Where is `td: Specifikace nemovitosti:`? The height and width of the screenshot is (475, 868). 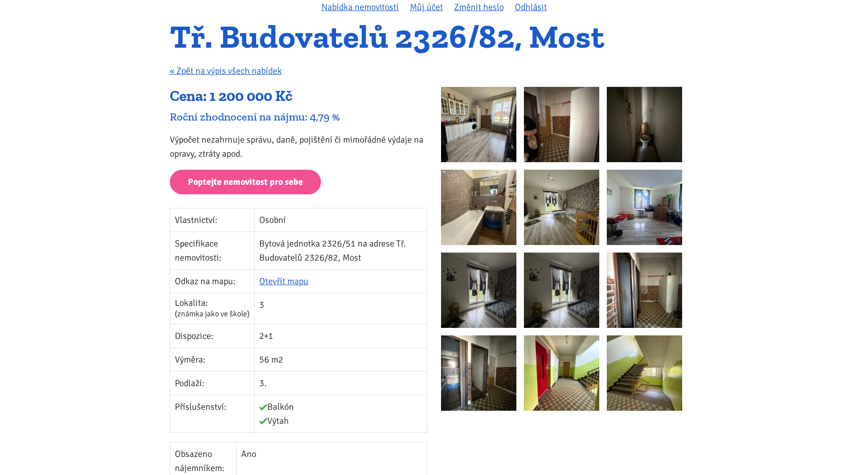 td: Specifikace nemovitosti: is located at coordinates (212, 250).